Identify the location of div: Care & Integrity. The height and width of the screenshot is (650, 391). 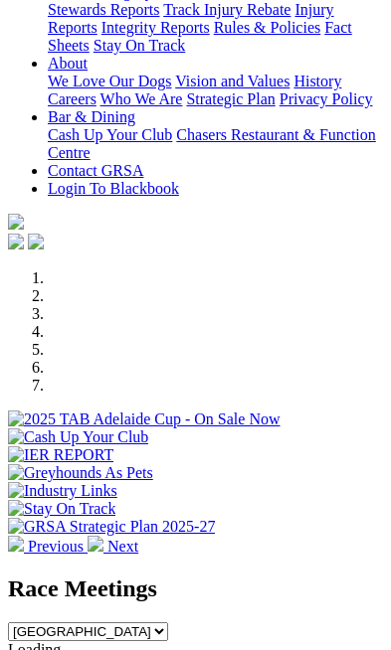
(215, 28).